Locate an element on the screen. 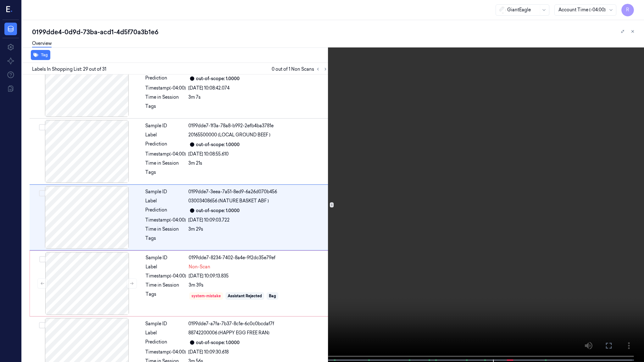  div: 0199dde7-8234-7402-8a4e-9f2dc35e79ef is located at coordinates (258, 257).